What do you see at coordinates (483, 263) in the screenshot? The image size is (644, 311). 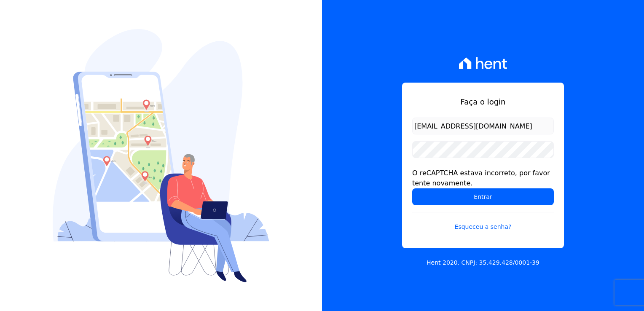 I see `p: Hent 2020. CNPJ: 35.429.428/0001-39` at bounding box center [483, 263].